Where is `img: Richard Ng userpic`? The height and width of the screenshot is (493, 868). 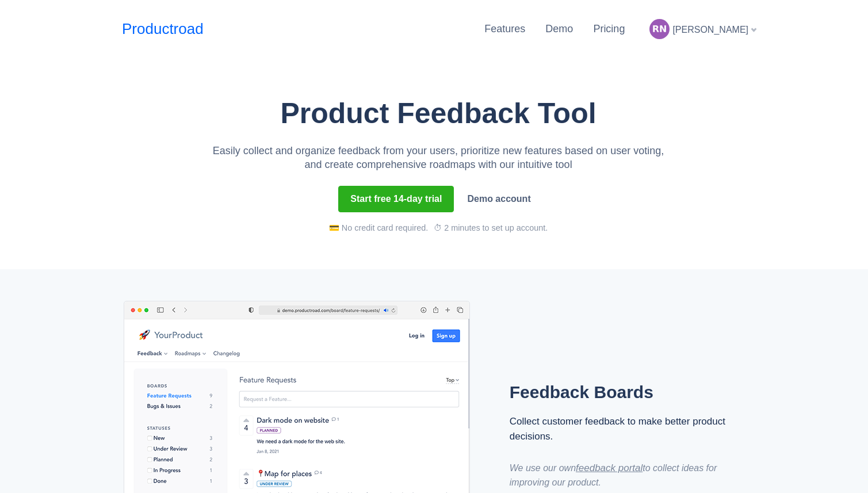
img: Richard Ng userpic is located at coordinates (659, 29).